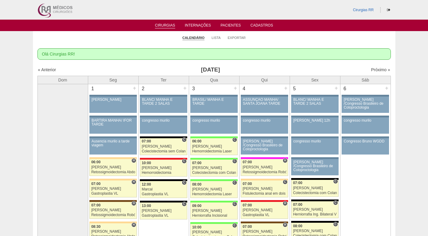 This screenshot has width=428, height=236. I want to click on a: BARTIRA MANHÃ/ IFOR TARDE, so click(113, 126).